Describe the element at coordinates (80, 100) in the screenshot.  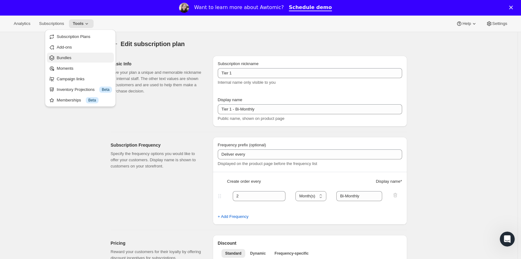
I see `button: Memberships` at that location.